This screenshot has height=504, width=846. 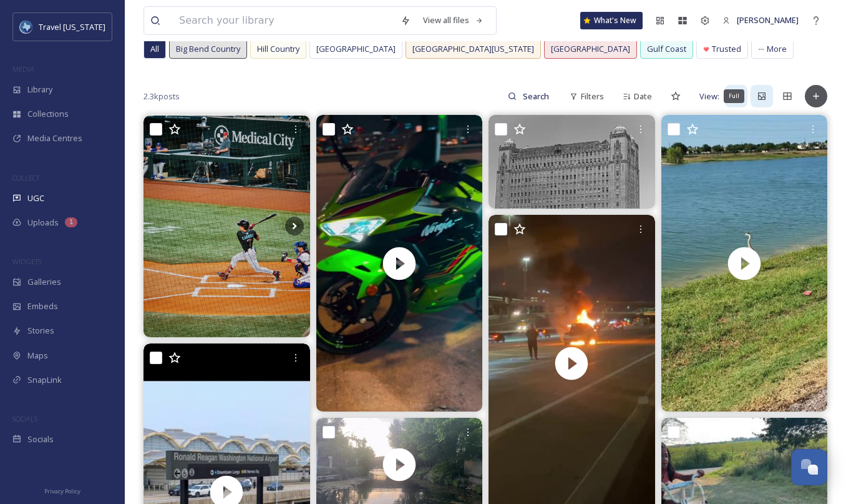 What do you see at coordinates (643, 96) in the screenshot?
I see `span: Date` at bounding box center [643, 96].